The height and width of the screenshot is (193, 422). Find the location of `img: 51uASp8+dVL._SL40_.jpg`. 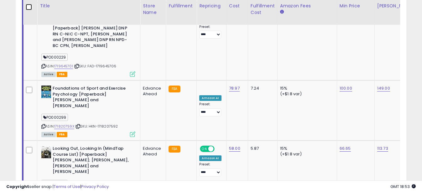

img: 51uASp8+dVL._SL40_.jpg is located at coordinates (46, 92).